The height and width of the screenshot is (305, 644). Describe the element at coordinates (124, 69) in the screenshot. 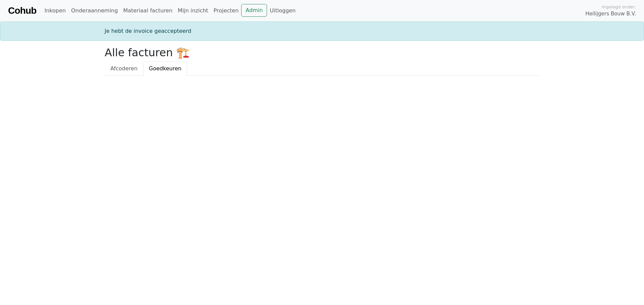

I see `a: Afcoderen` at that location.